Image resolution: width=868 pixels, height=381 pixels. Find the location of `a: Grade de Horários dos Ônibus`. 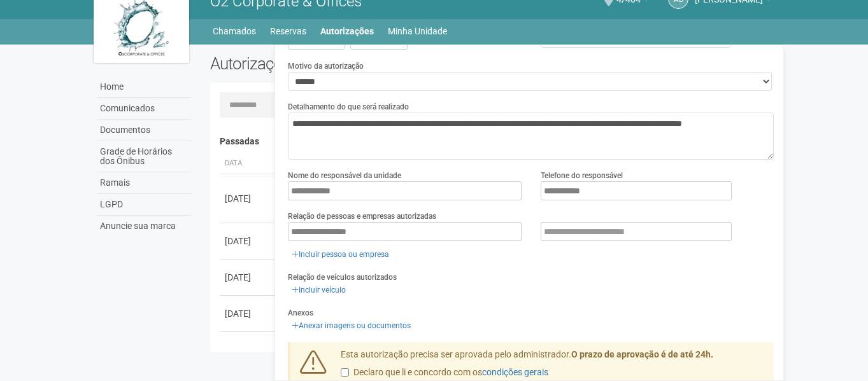

a: Grade de Horários dos Ônibus is located at coordinates (144, 157).